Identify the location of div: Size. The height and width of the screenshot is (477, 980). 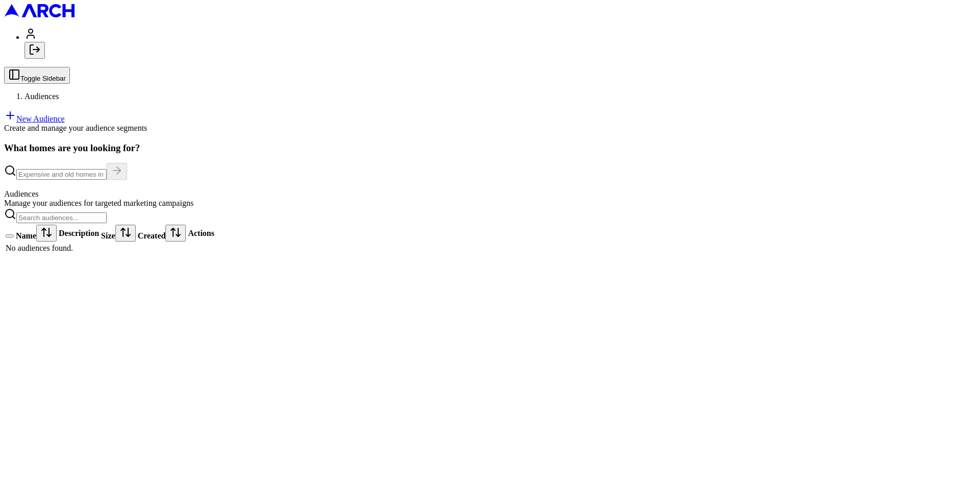
(119, 233).